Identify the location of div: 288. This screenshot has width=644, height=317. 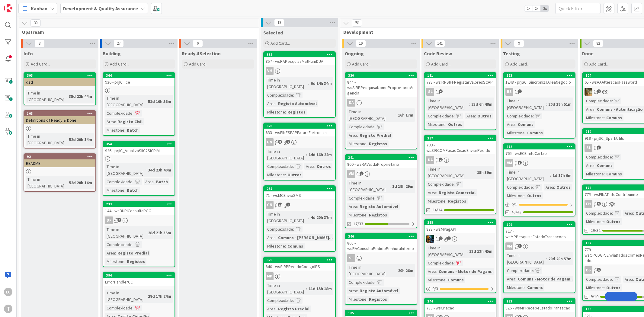
(461, 223).